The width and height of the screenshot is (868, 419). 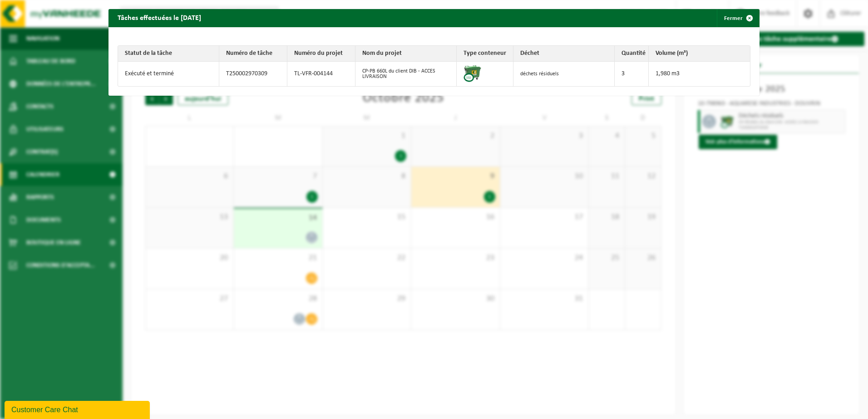 I want to click on button: Fermer, so click(x=738, y=18).